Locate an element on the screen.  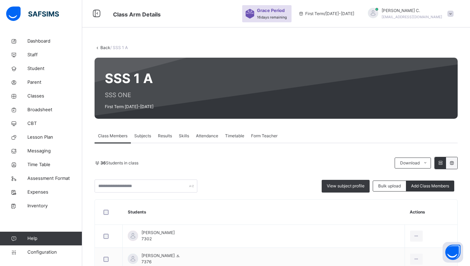
span: Dashboard is located at coordinates (55, 41).